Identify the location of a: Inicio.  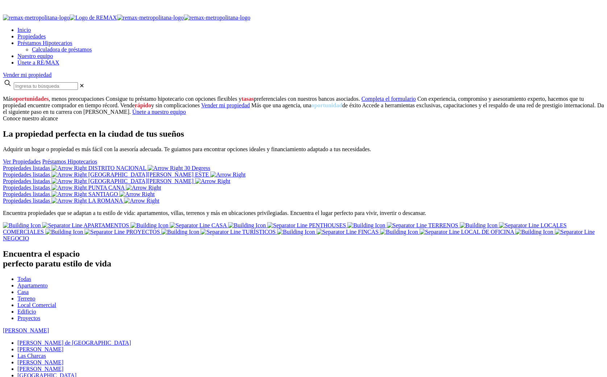
(24, 30).